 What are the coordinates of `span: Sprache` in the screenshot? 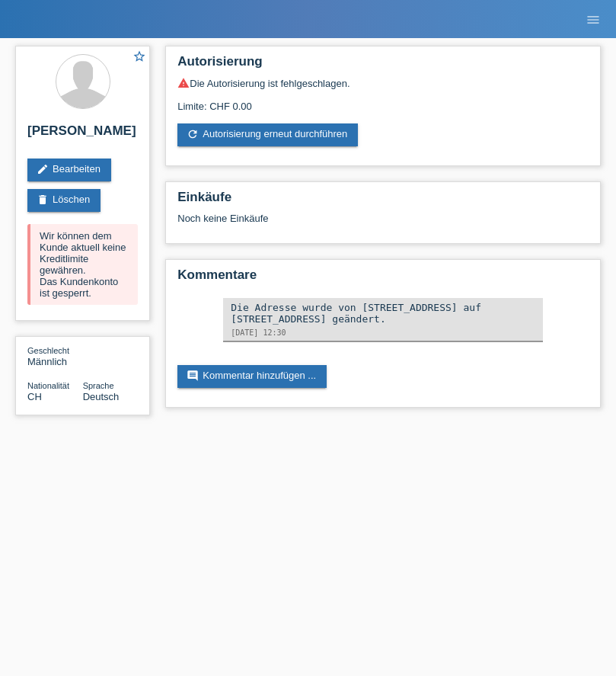 It's located at (99, 385).